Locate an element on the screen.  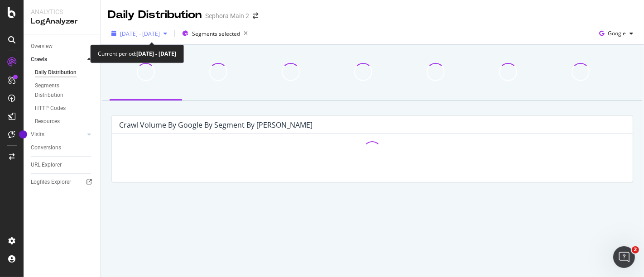
div: Crawls is located at coordinates (39, 59).